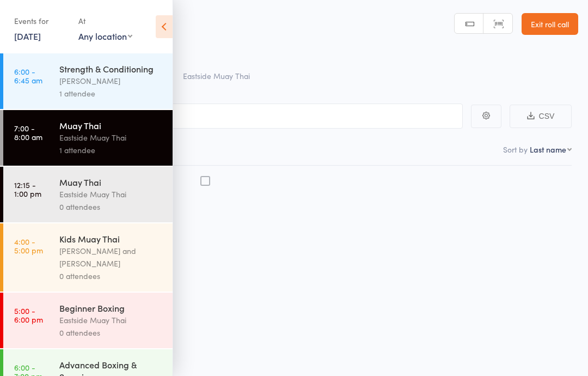  Describe the element at coordinates (28, 132) in the screenshot. I see `time: 7:00 - 8:00 am` at that location.